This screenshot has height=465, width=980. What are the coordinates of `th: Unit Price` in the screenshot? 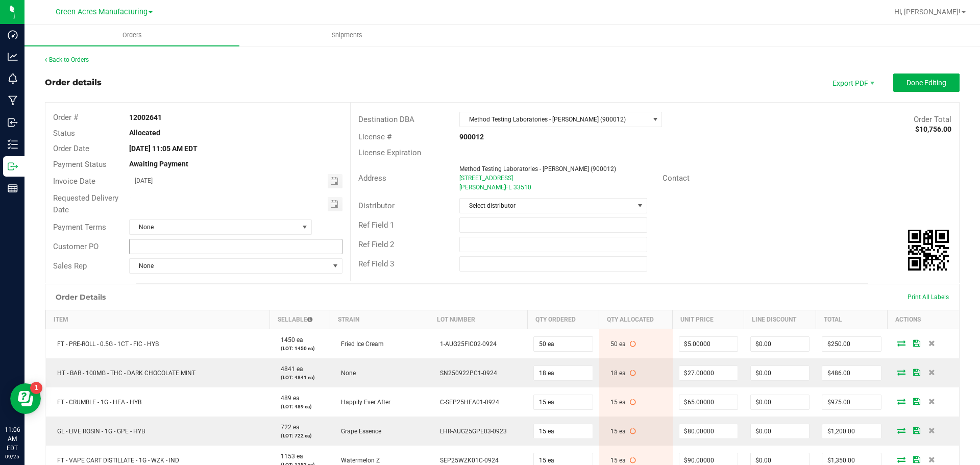 It's located at (709, 319).